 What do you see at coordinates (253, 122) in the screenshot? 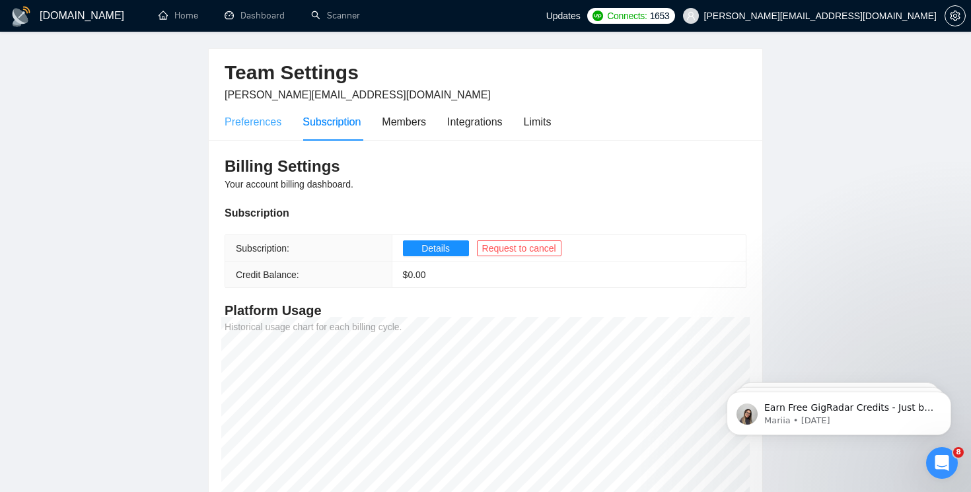
I see `div: Preferences` at bounding box center [253, 122].